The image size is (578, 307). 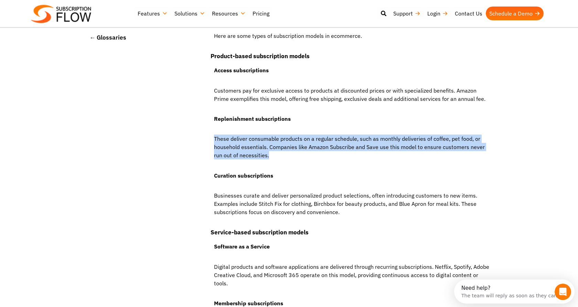 What do you see at coordinates (260, 232) in the screenshot?
I see `strong: Service-based subscription models` at bounding box center [260, 232].